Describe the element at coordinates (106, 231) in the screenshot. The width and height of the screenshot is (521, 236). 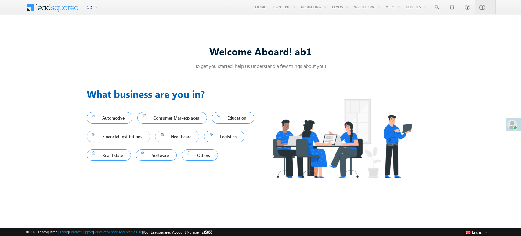
I see `a: Terms of Service` at that location.